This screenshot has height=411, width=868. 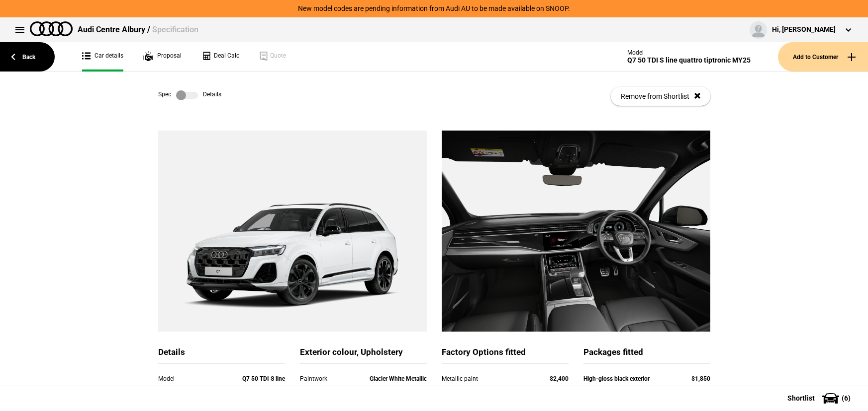 I want to click on img: audi.png, so click(x=51, y=29).